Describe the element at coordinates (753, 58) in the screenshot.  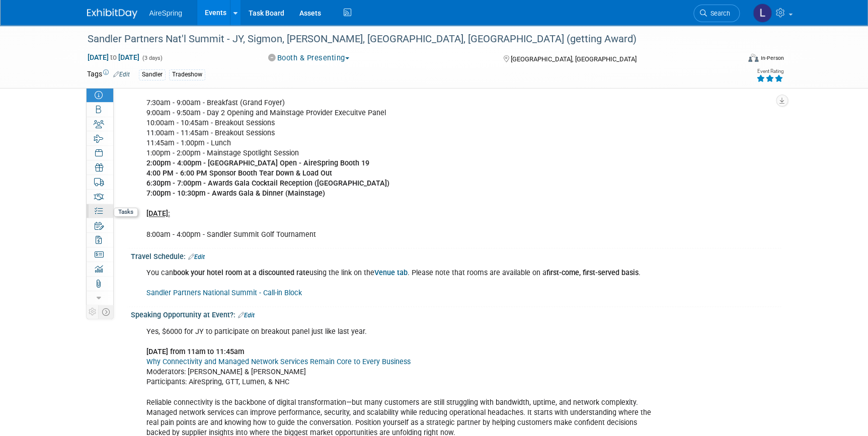
I see `img: Format-Inperson.png` at that location.